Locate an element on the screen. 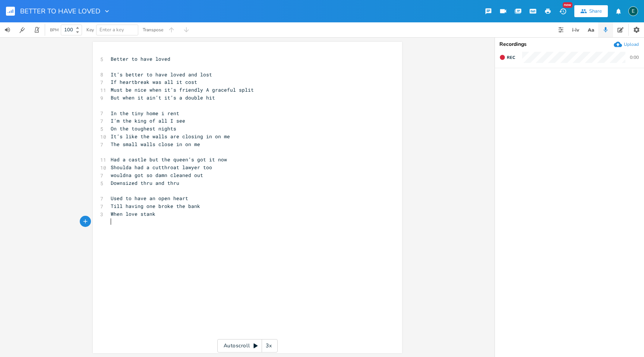  span: I’m the king of all I see is located at coordinates (148, 121).